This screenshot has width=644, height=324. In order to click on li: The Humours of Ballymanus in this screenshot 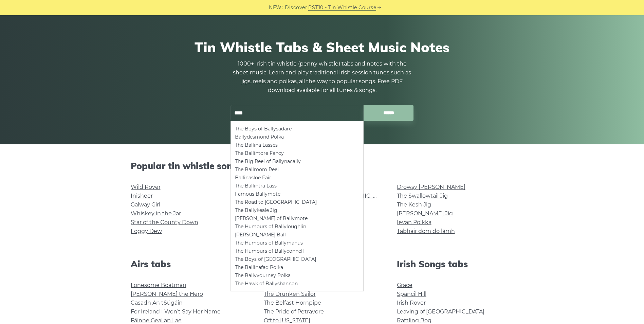, I will do `click(297, 243)`.